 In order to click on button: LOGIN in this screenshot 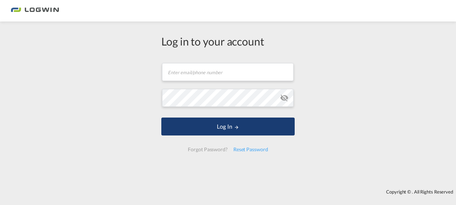, I will do `click(228, 127)`.